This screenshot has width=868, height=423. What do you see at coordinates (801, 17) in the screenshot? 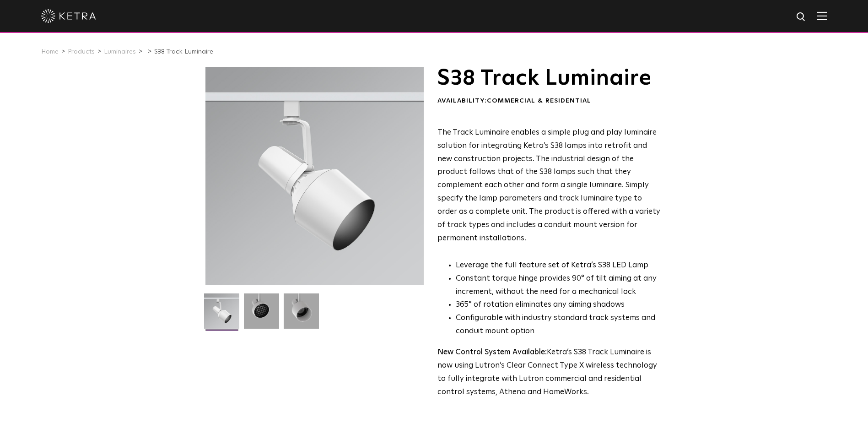
I see `img: search icon` at bounding box center [801, 17].